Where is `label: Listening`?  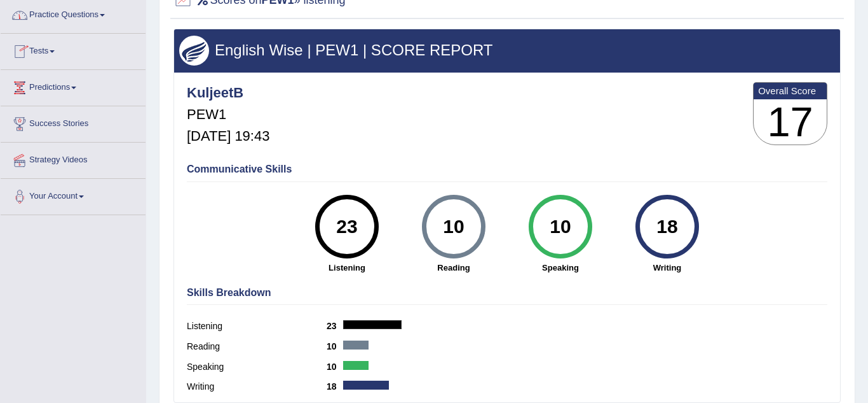 label: Listening is located at coordinates (257, 326).